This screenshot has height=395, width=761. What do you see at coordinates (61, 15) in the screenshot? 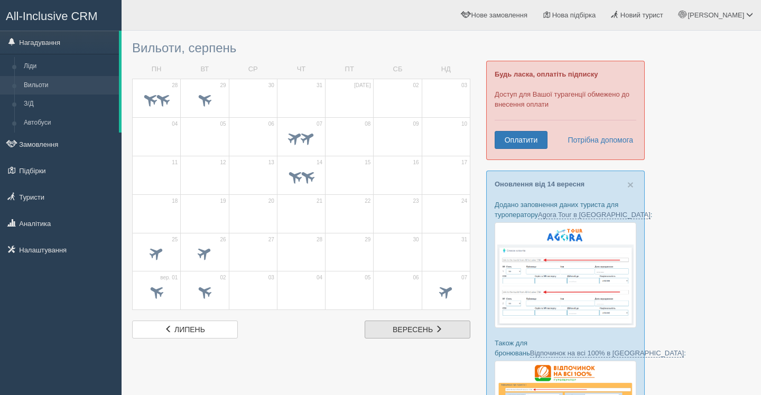
I see `a: All-Inclusive CRM` at bounding box center [61, 15].